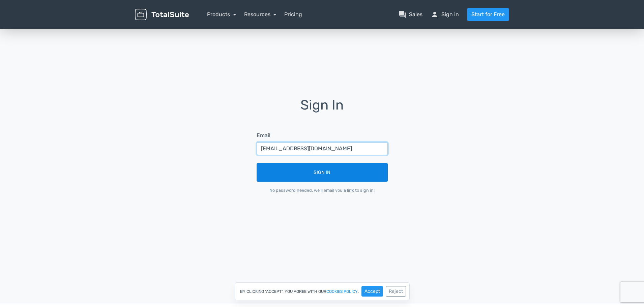 The width and height of the screenshot is (644, 307). Describe the element at coordinates (222, 14) in the screenshot. I see `a: Products` at that location.